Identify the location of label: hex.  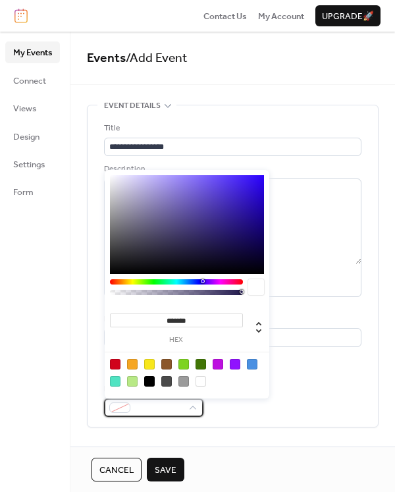
(176, 340).